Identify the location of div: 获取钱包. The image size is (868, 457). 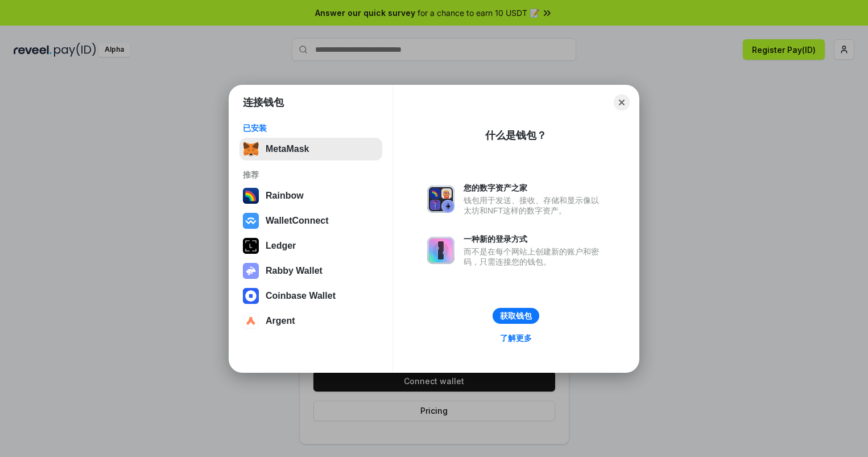
(516, 316).